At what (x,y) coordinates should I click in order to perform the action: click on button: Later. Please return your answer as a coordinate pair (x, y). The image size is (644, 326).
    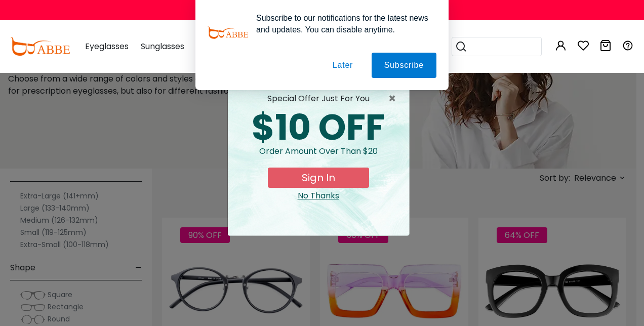
    Looking at the image, I should click on (343, 66).